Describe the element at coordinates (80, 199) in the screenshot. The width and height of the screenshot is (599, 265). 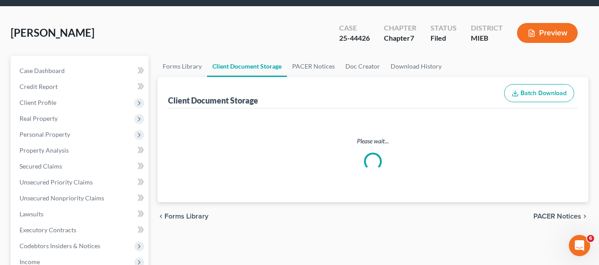
I see `a: Unsecured Nonpriority Claims` at that location.